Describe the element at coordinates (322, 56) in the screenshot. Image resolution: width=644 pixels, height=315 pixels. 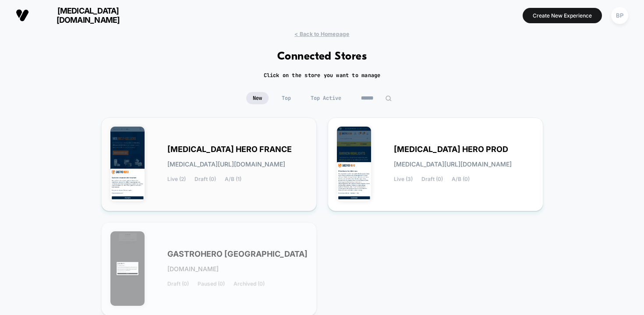
I see `h1: Connected Stores` at that location.